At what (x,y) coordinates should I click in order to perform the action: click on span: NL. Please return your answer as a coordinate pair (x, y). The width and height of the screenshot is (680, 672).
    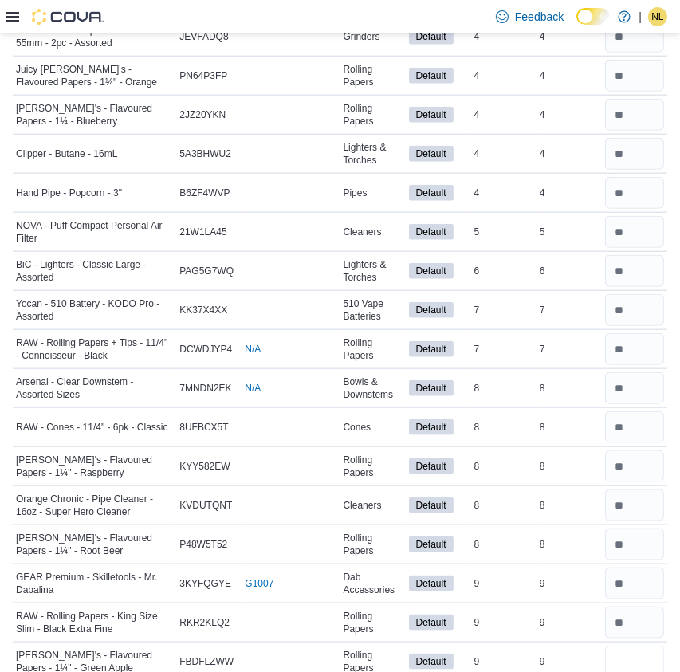
    Looking at the image, I should click on (657, 17).